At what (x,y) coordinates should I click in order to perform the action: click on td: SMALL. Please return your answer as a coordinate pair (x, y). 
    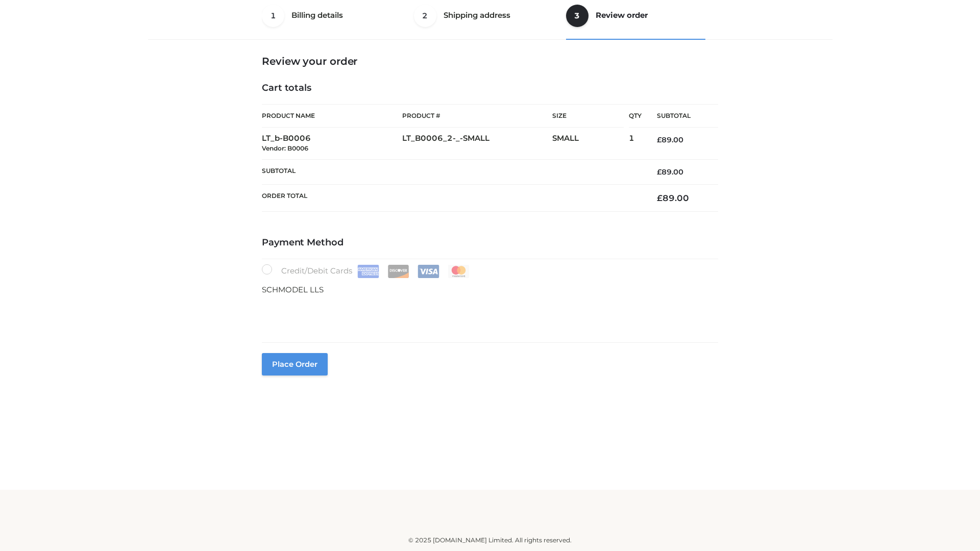
    Looking at the image, I should click on (590, 143).